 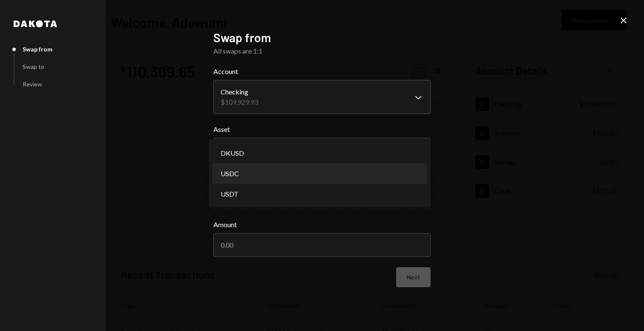 What do you see at coordinates (322, 245) in the screenshot?
I see `input: 0.00` at bounding box center [322, 245].